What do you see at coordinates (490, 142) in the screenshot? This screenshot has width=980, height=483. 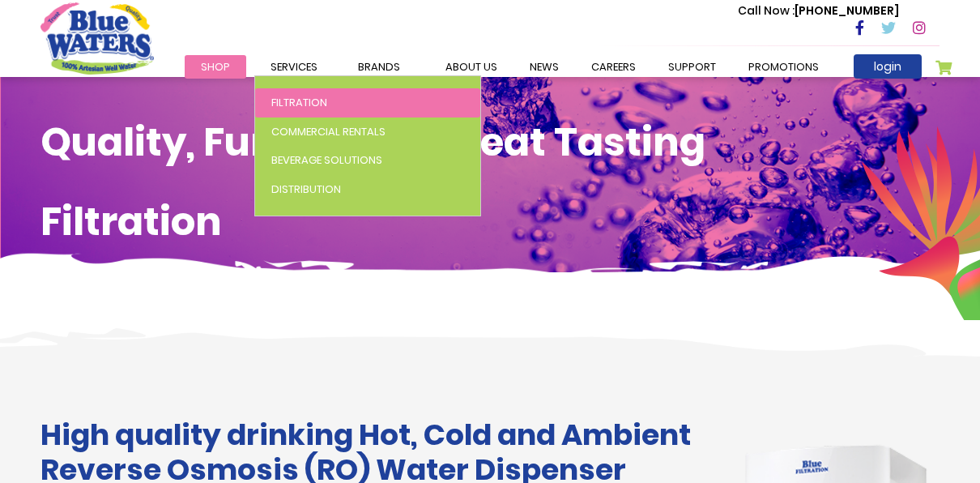 I see `h1: Quality, Functional, Great Tasting` at bounding box center [490, 142].